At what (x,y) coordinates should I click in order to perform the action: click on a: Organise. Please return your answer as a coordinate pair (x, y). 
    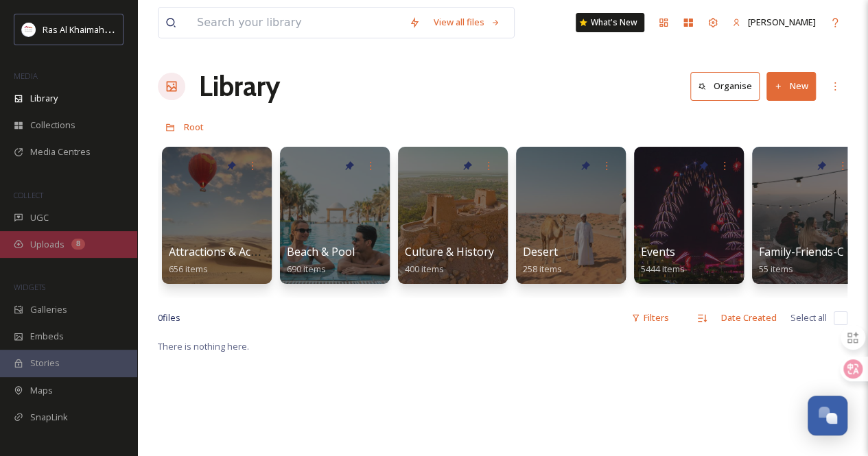
    Looking at the image, I should click on (727, 86).